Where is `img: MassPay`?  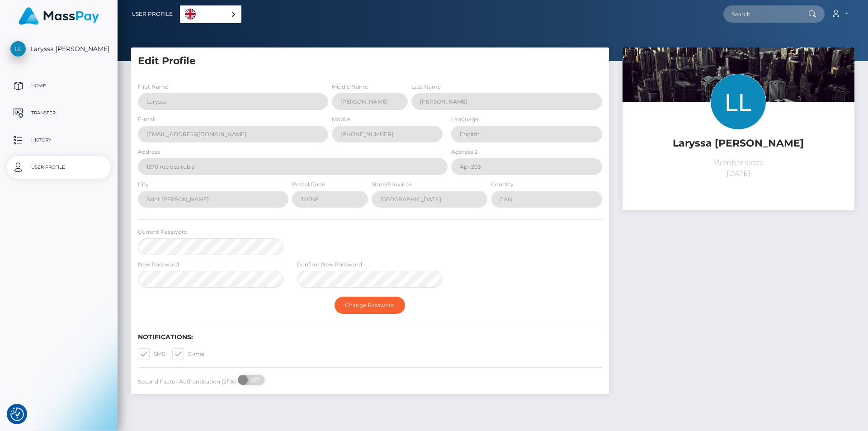
img: MassPay is located at coordinates (59, 16).